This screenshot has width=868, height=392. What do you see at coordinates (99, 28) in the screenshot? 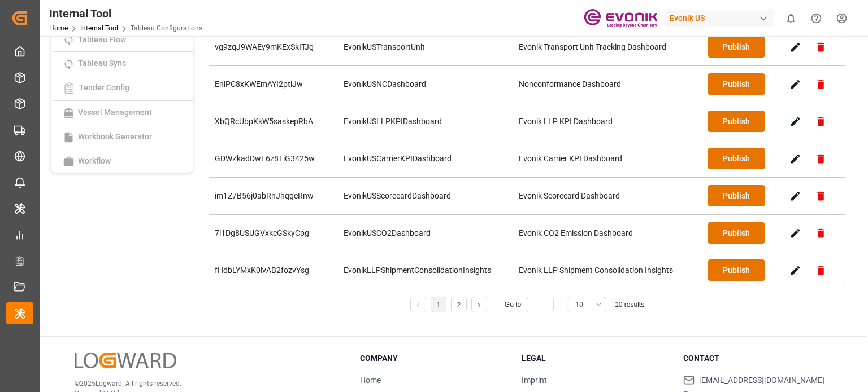
I see `a: Internal Tool` at bounding box center [99, 28].